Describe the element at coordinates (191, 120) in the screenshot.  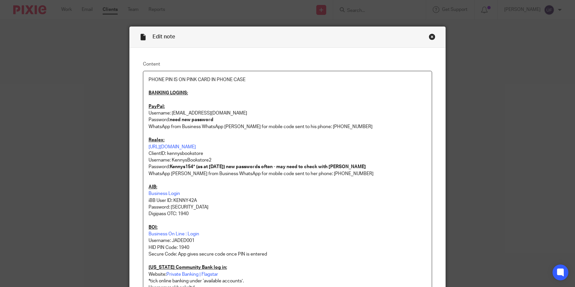
I see `strong: need new password` at that location.